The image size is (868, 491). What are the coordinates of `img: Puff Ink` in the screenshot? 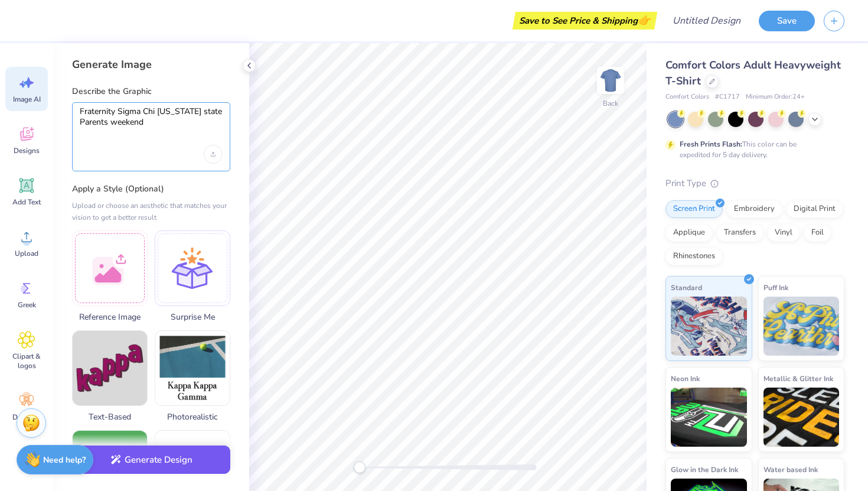 It's located at (802, 326).